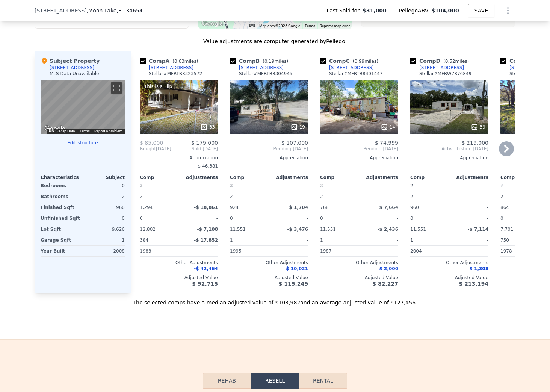  Describe the element at coordinates (104, 251) in the screenshot. I see `div: 2008` at that location.